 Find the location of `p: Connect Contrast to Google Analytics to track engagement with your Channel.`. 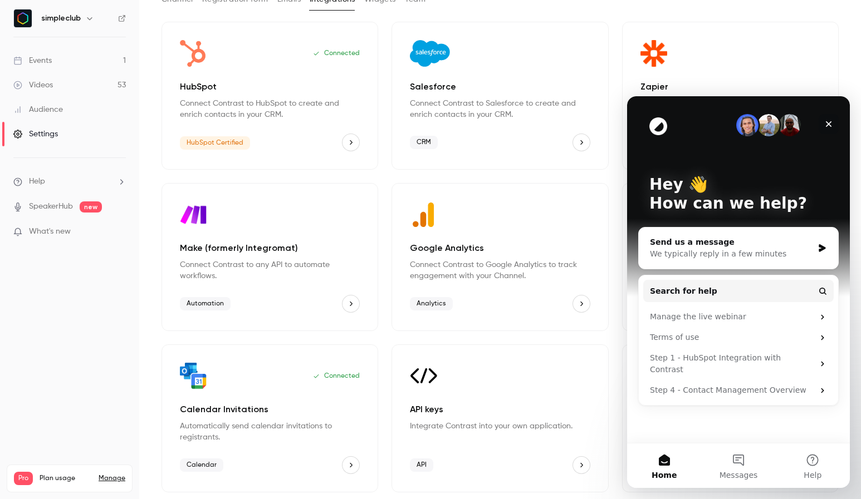

p: Connect Contrast to Google Analytics to track engagement with your Channel. is located at coordinates (499, 271).